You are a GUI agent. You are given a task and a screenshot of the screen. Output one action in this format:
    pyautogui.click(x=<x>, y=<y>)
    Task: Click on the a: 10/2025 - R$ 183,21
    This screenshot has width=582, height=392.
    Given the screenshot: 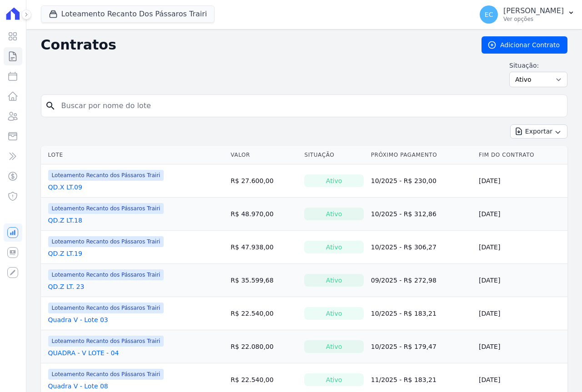 What is the action you would take?
    pyautogui.click(x=404, y=313)
    